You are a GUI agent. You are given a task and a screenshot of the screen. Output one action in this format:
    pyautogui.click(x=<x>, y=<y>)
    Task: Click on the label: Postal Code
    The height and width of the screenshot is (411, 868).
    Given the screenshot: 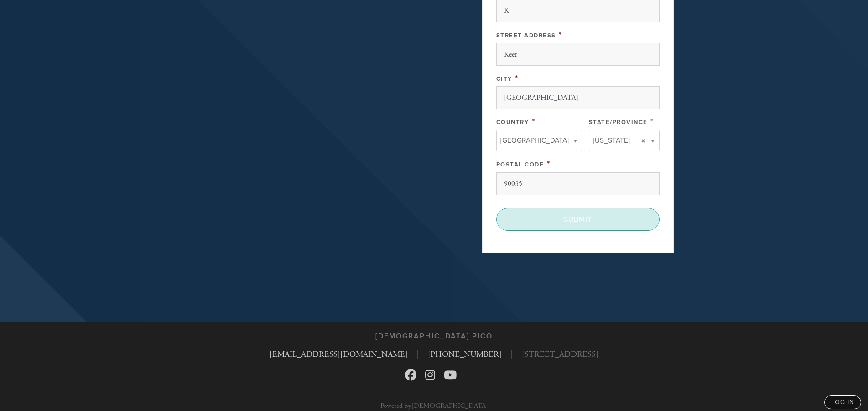 What is the action you would take?
    pyautogui.click(x=520, y=165)
    